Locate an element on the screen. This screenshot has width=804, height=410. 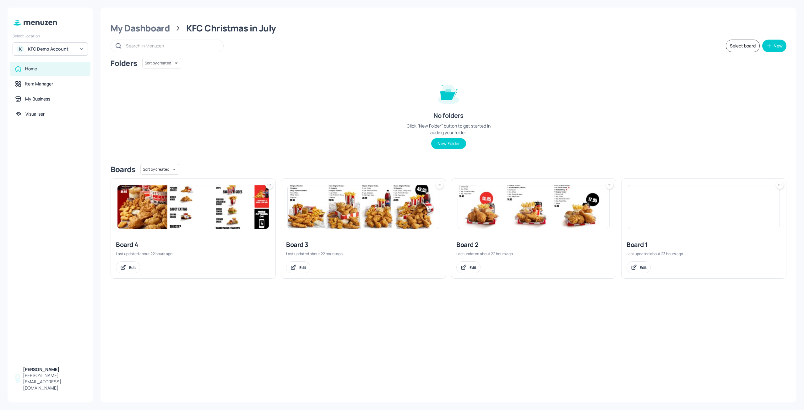
div: Item Manager is located at coordinates (39, 84).